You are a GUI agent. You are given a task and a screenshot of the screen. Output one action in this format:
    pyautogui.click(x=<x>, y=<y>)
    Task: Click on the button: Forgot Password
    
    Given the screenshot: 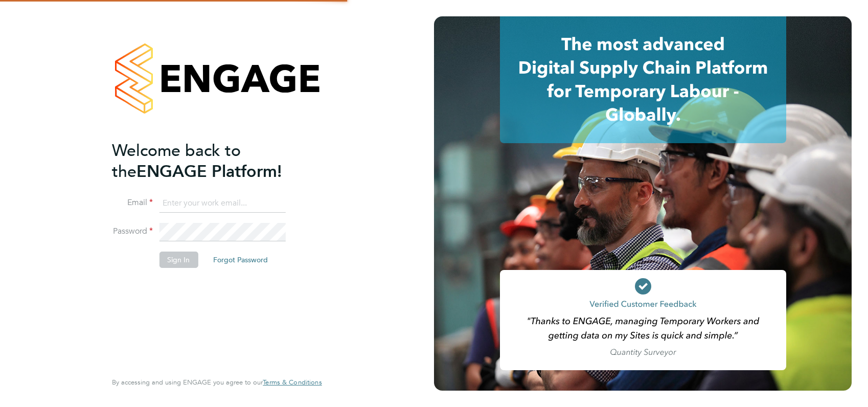 What is the action you would take?
    pyautogui.click(x=240, y=260)
    